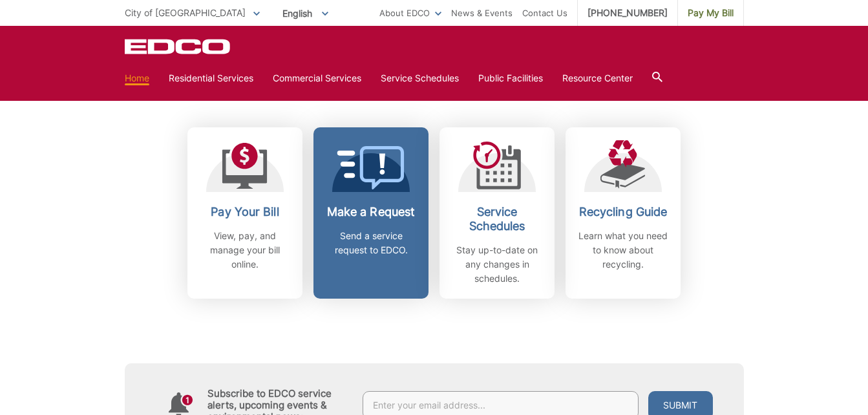 This screenshot has height=415, width=868. I want to click on a: News & Events, so click(482, 13).